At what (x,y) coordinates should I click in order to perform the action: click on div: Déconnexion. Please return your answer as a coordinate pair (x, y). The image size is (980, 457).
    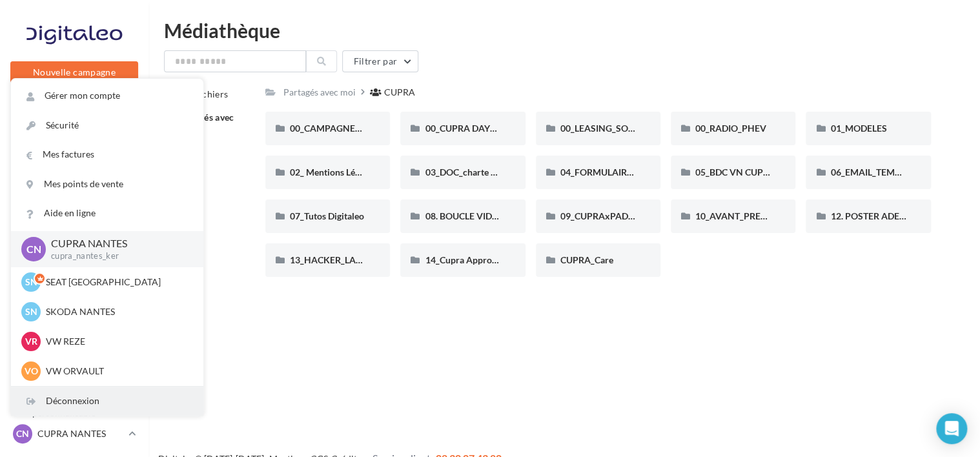
    Looking at the image, I should click on (107, 401).